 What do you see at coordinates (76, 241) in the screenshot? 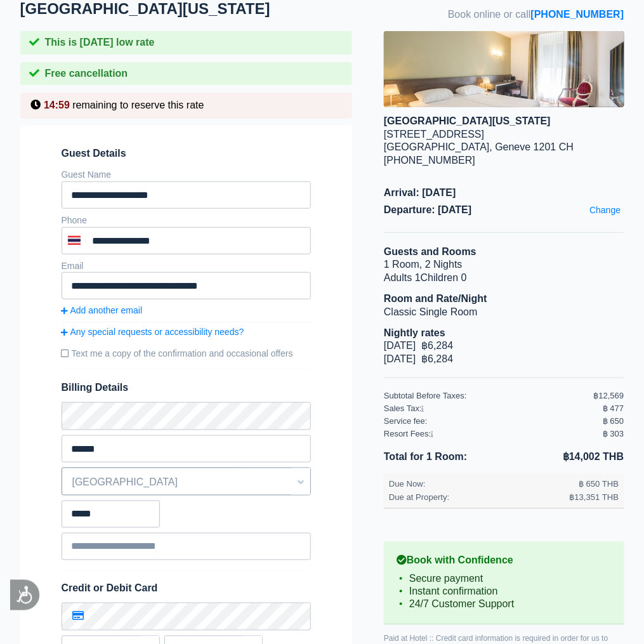
I see `div: Thailand (ไทย): +66` at bounding box center [76, 241].